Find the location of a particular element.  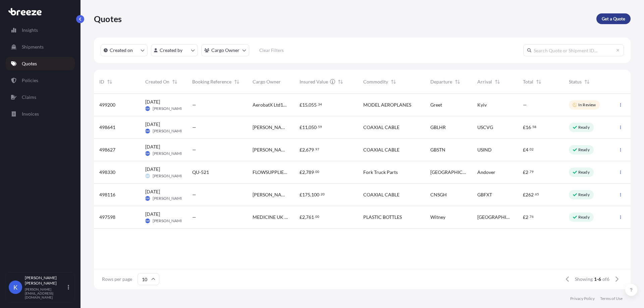

span: 679 is located at coordinates (310, 150).